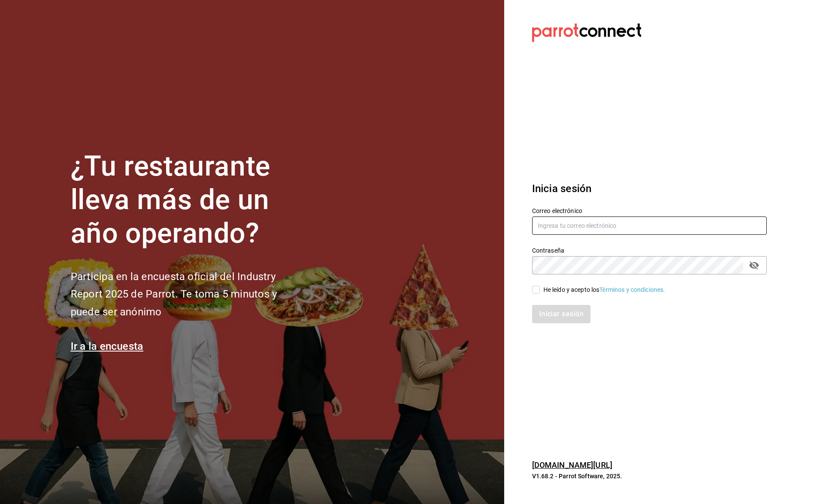 The height and width of the screenshot is (504, 840). Describe the element at coordinates (754, 266) in the screenshot. I see `button: passwordField` at that location.